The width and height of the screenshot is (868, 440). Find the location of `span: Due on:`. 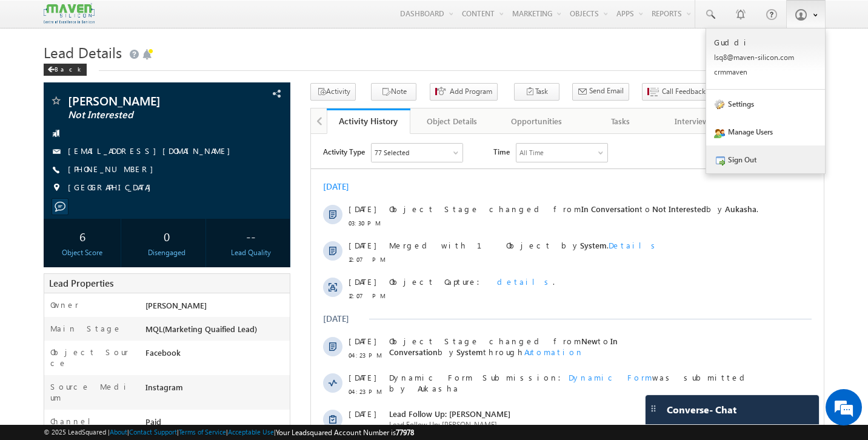

span: Due on: is located at coordinates (117, 304).